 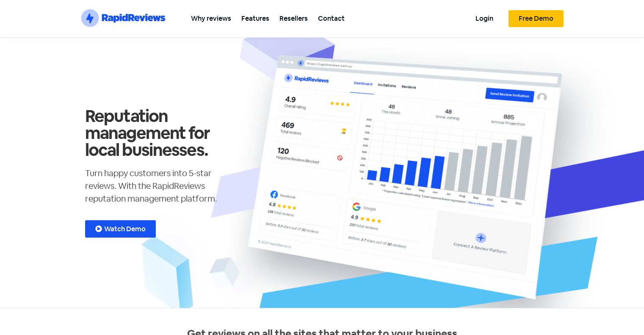 What do you see at coordinates (485, 18) in the screenshot?
I see `a: Login` at bounding box center [485, 18].